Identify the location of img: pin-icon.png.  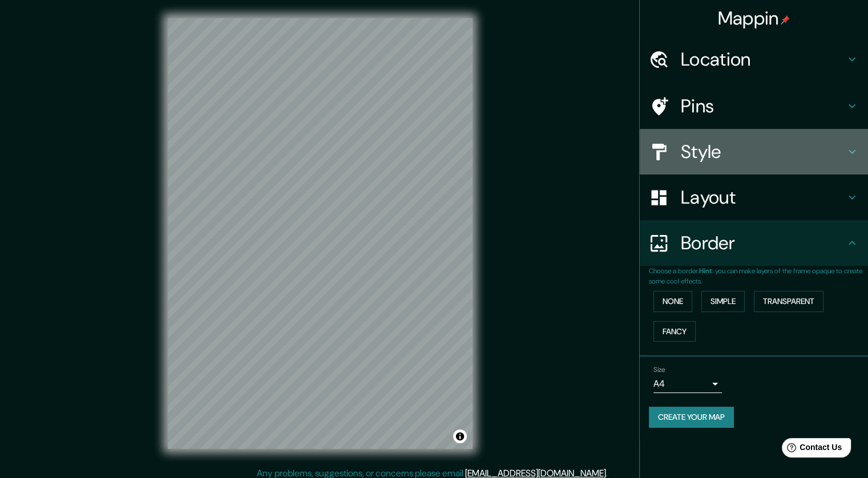
(785, 20).